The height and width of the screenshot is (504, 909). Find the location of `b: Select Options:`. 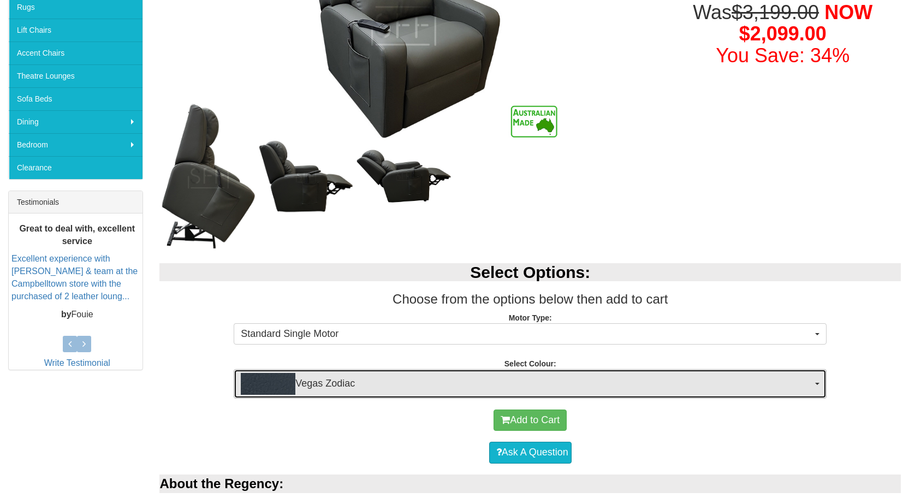

b: Select Options: is located at coordinates (530, 272).